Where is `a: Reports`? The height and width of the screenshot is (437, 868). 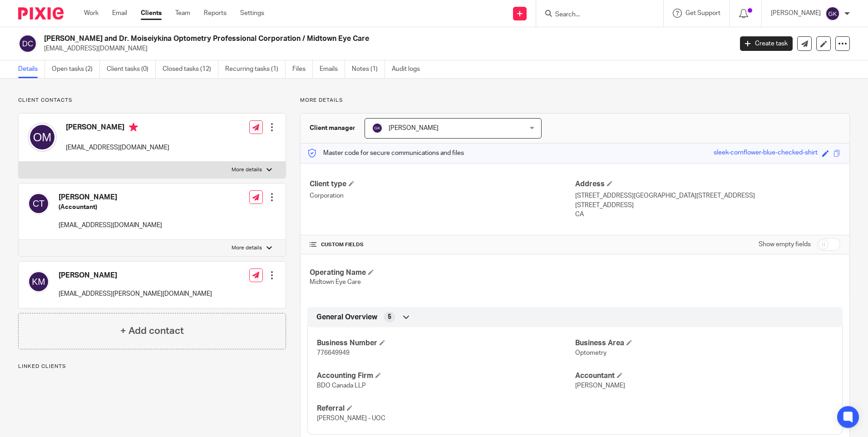
a: Reports is located at coordinates (215, 13).